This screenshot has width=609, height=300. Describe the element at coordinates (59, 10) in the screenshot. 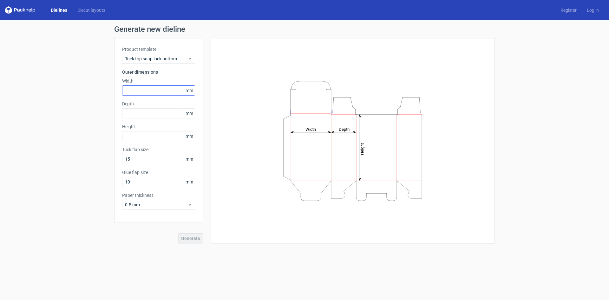

I see `a: Dielines` at that location.